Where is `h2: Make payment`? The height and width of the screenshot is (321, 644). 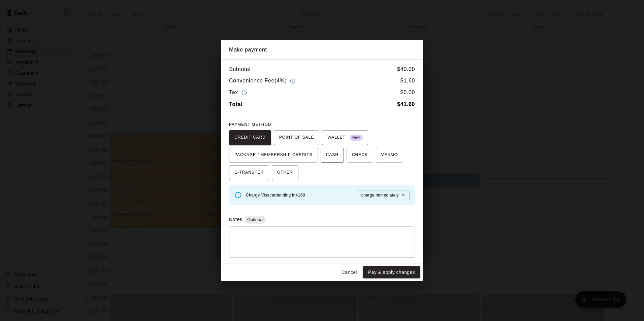
h2: Make payment is located at coordinates (322, 50).